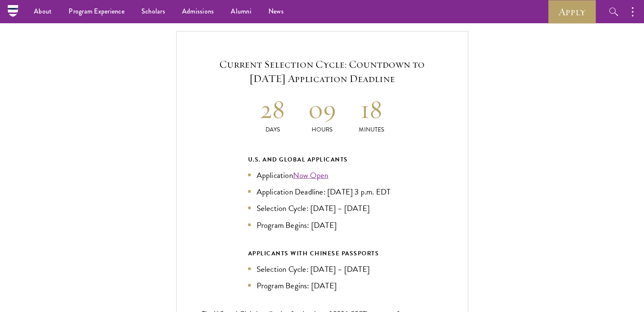 The height and width of the screenshot is (312, 644). Describe the element at coordinates (371, 129) in the screenshot. I see `p: Minutes` at that location.